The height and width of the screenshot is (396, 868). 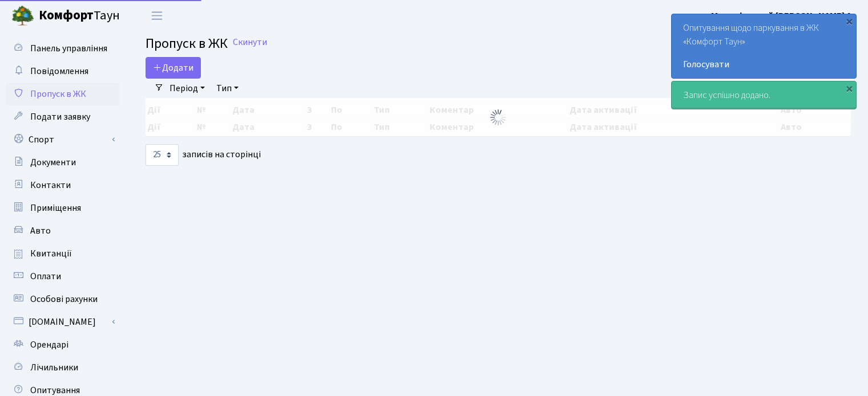 I want to click on span: Особові рахунки, so click(x=64, y=299).